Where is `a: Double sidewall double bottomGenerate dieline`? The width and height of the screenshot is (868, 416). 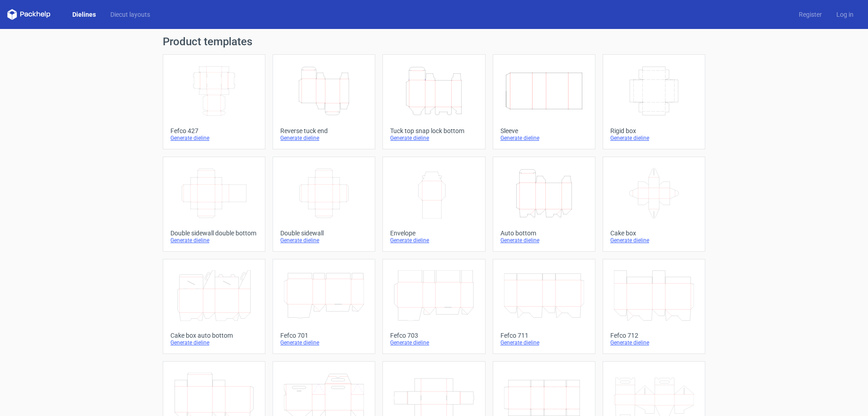
a: Double sidewall double bottomGenerate dieline is located at coordinates (214, 204).